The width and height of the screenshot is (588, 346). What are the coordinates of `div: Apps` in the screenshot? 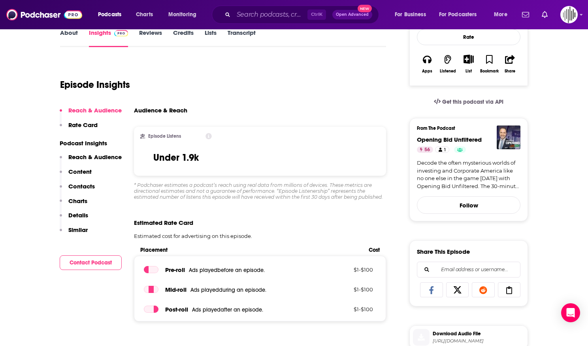 It's located at (427, 71).